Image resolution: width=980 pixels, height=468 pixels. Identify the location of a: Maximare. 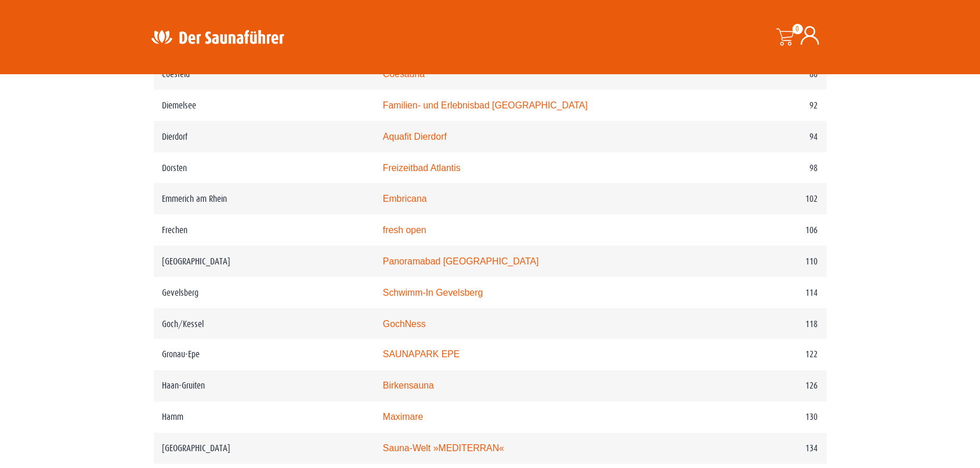
(403, 417).